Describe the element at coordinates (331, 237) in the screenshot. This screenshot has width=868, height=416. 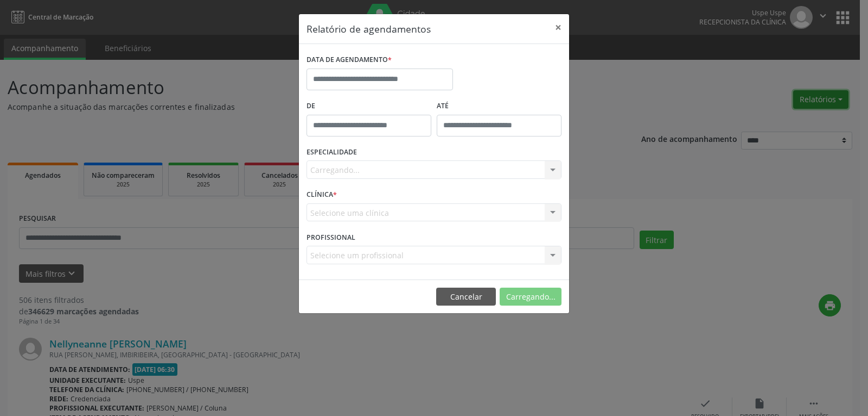
I see `label: PROFISSIONAL` at that location.